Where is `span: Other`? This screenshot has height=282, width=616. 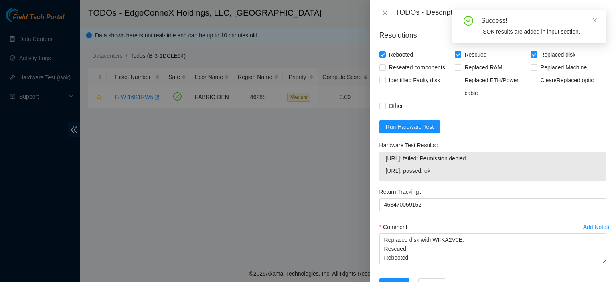 span: Other is located at coordinates (396, 106).